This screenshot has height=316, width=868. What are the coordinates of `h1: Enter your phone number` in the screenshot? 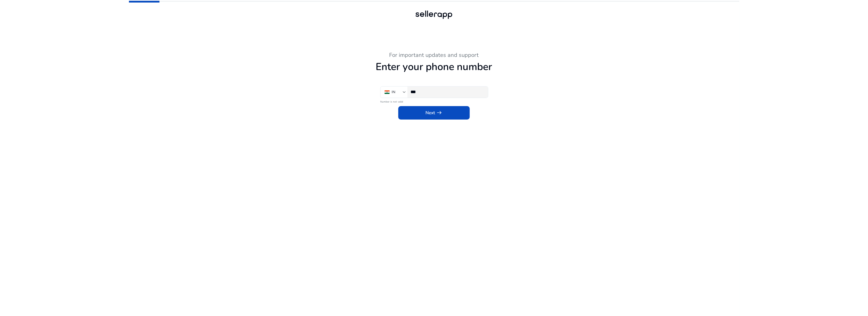 It's located at (434, 67).